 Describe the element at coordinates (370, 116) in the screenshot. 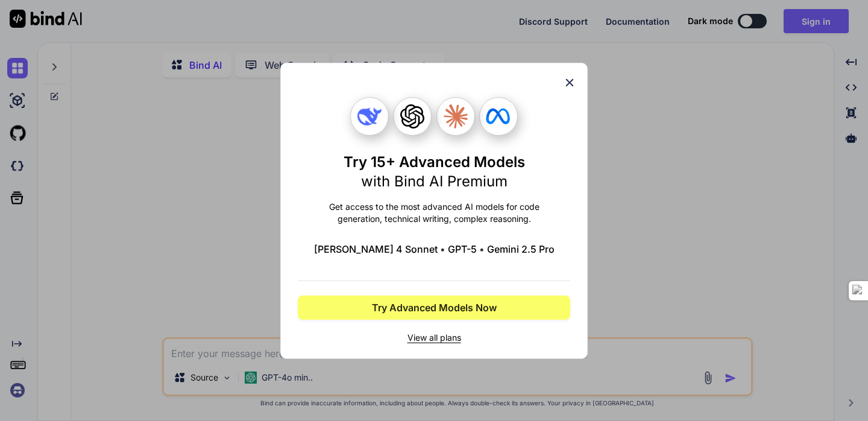

I see `img: Deepseek` at that location.